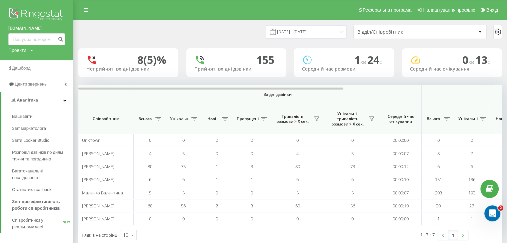 The image size is (507, 243). What do you see at coordinates (352, 167) in the screenshot?
I see `span: 73` at bounding box center [352, 167].